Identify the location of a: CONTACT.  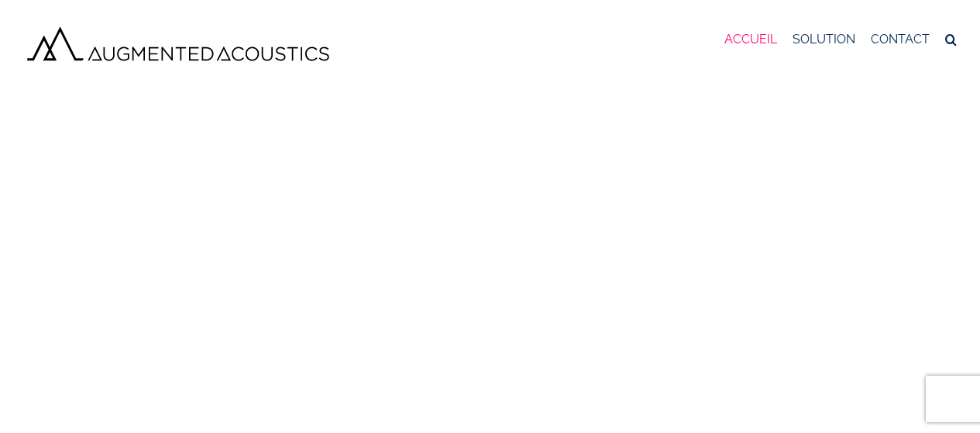
(901, 39).